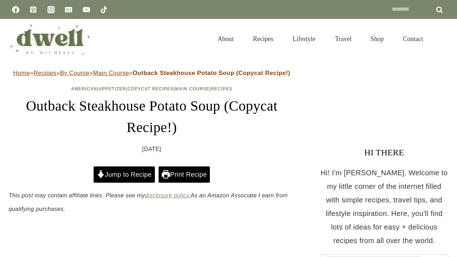  Describe the element at coordinates (226, 39) in the screenshot. I see `a: About` at that location.